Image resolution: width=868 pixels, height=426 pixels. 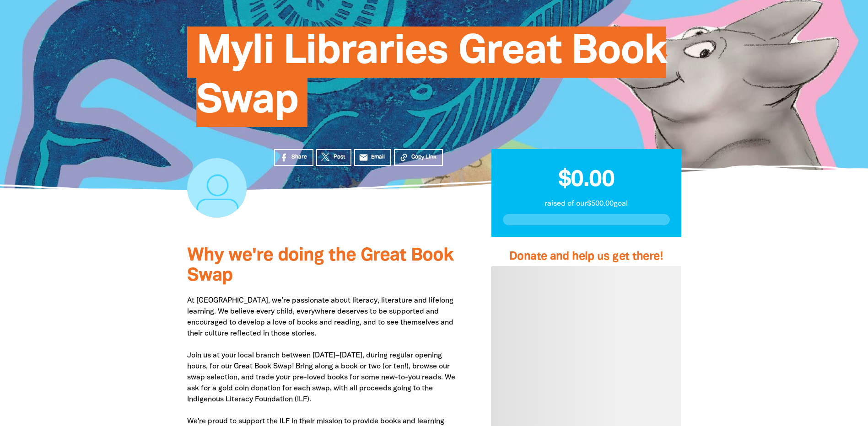 What do you see at coordinates (586, 257) in the screenshot?
I see `span: Donate and help us get there!` at bounding box center [586, 257].